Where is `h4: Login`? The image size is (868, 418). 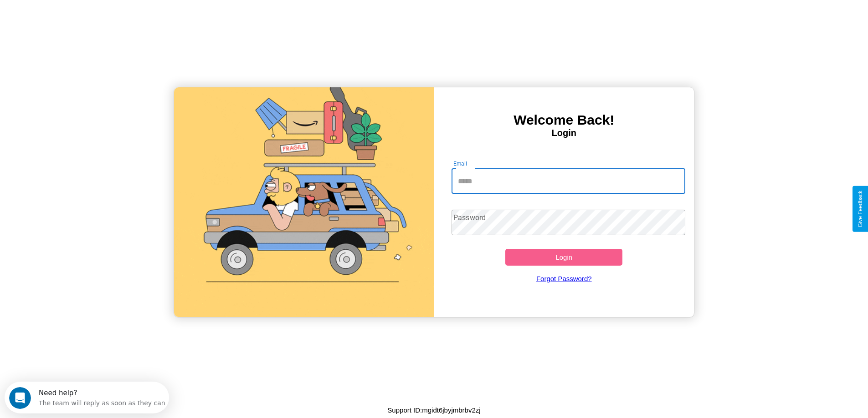 h4: Login is located at coordinates (564, 133).